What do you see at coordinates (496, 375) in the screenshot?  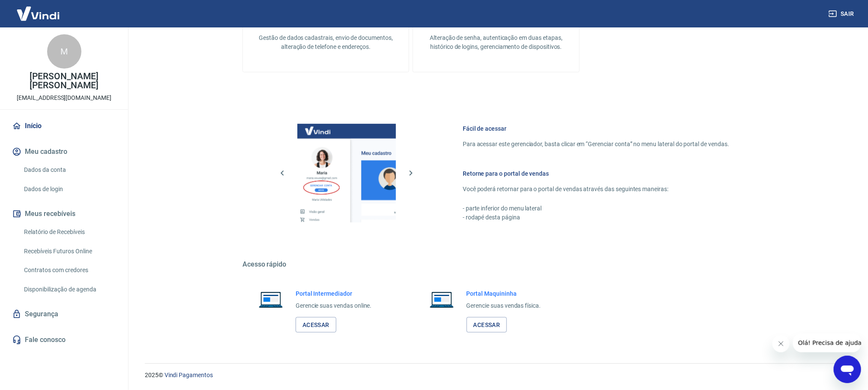 I see `p: 2025 ©` at bounding box center [496, 375].